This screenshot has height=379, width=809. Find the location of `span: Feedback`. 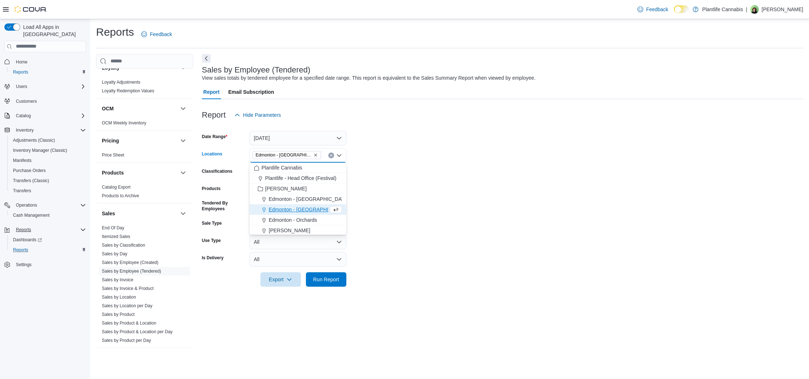

span: Feedback is located at coordinates (657, 9).